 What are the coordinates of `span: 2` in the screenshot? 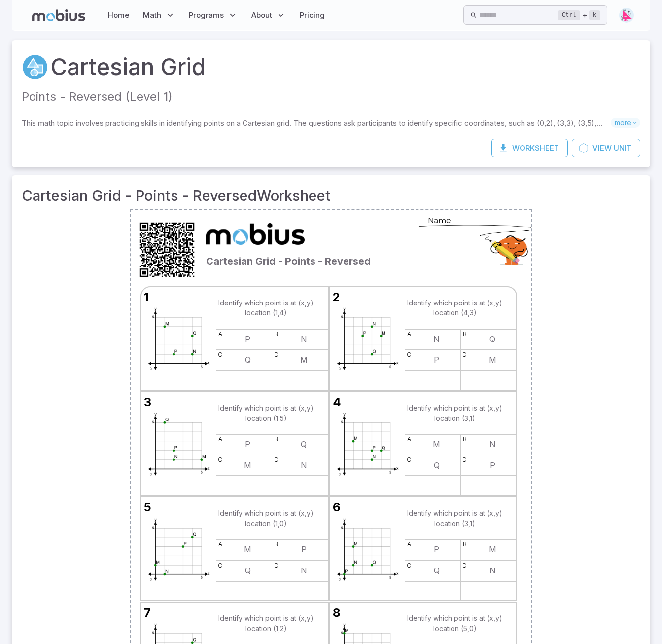 It's located at (336, 297).